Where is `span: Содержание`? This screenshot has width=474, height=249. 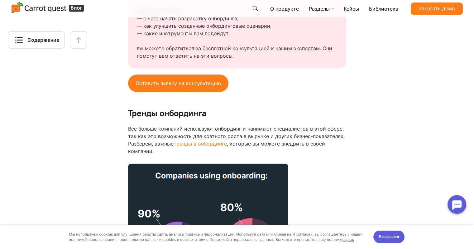
span: Содержание is located at coordinates (43, 40).